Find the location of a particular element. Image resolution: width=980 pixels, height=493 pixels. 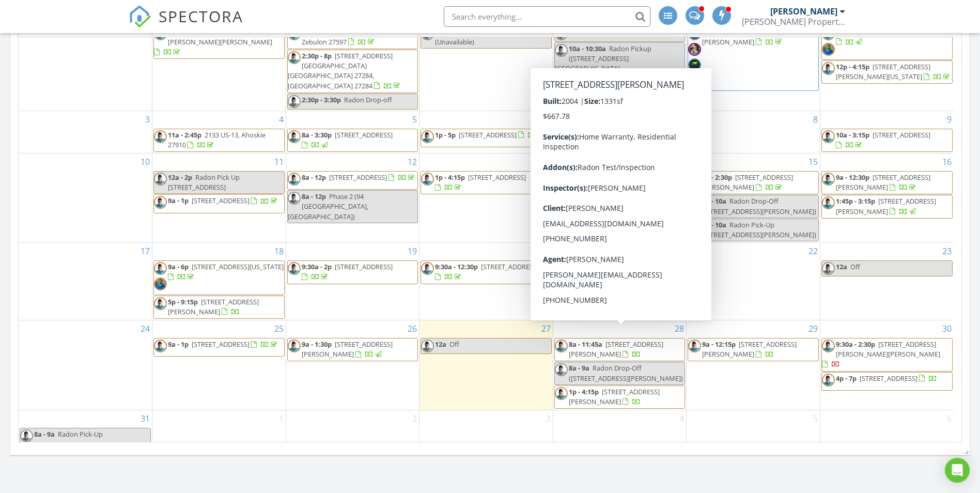

td: Go to September 1, 2025 is located at coordinates (219, 431).